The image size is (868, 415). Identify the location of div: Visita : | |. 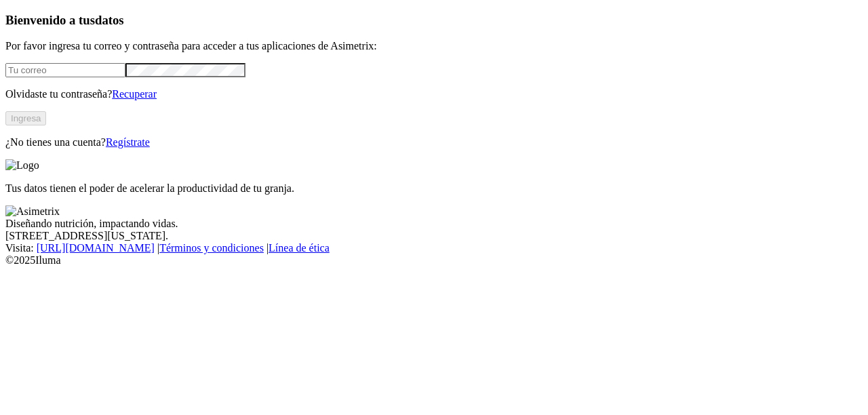
(434, 248).